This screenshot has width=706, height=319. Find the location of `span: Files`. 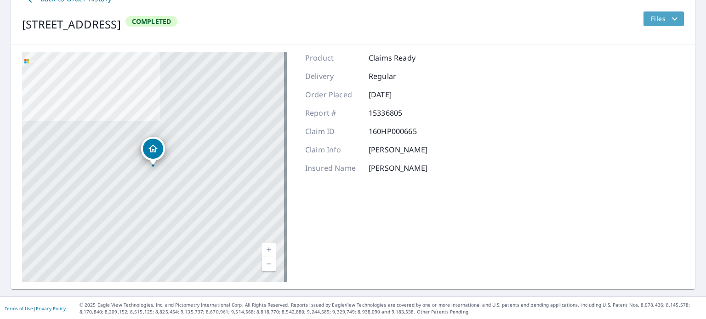

span: Files is located at coordinates (665, 19).